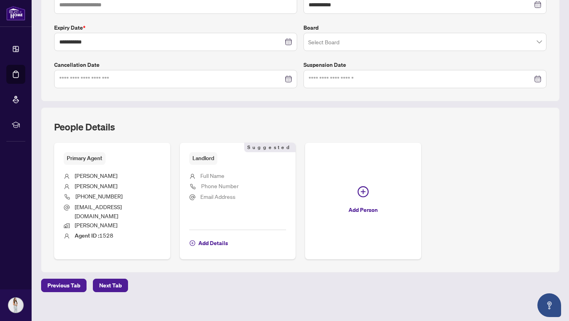  I want to click on button: Open asap, so click(550, 305).